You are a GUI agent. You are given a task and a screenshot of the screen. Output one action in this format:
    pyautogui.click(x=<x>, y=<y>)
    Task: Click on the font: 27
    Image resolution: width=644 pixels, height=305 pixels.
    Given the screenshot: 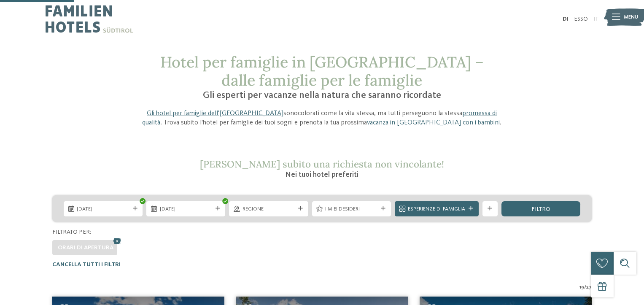 What is the action you would take?
    pyautogui.click(x=589, y=287)
    